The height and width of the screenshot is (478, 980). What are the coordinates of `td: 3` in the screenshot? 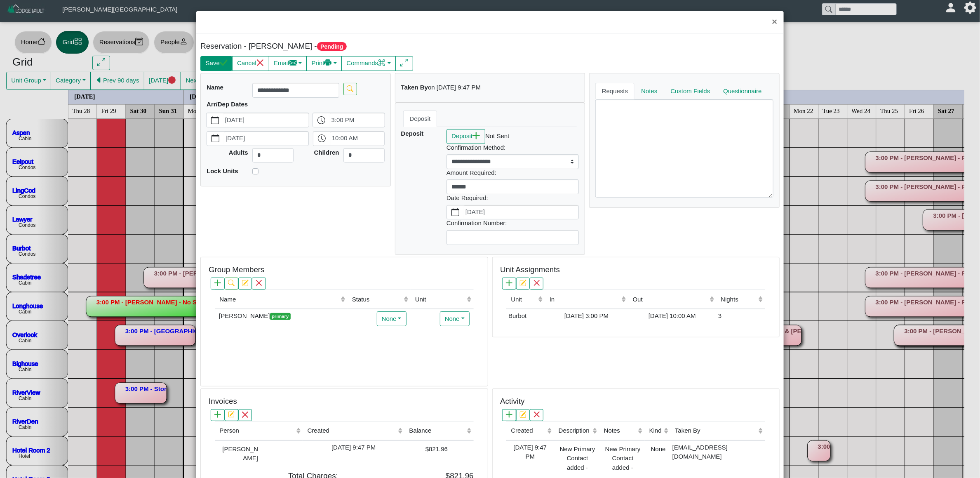 It's located at (740, 316).